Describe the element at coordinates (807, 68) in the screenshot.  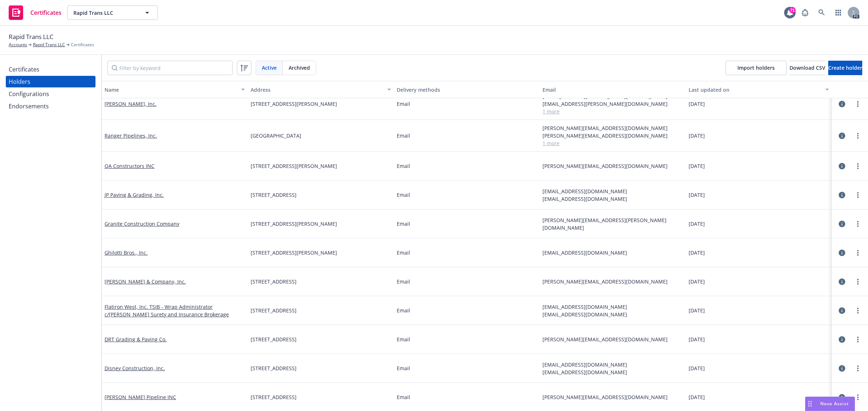
I see `span: Download CSV` at that location.